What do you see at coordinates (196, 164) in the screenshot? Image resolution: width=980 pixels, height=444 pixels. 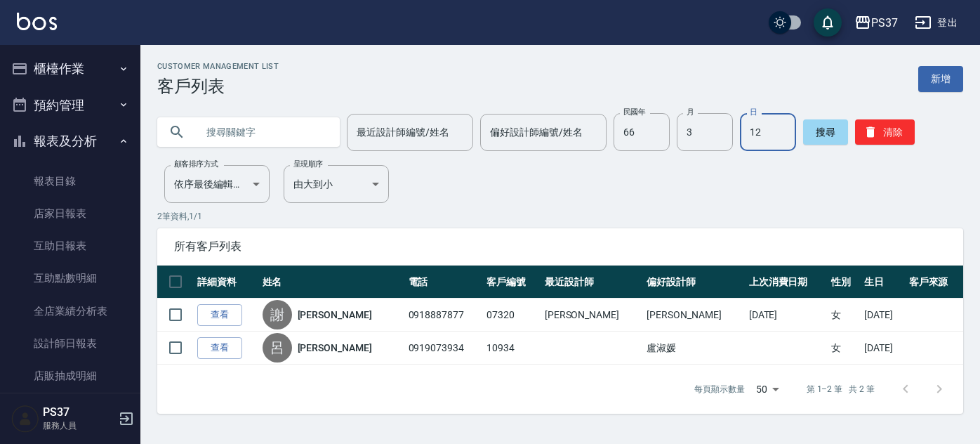 I see `label: 顧客排序方式` at bounding box center [196, 164].